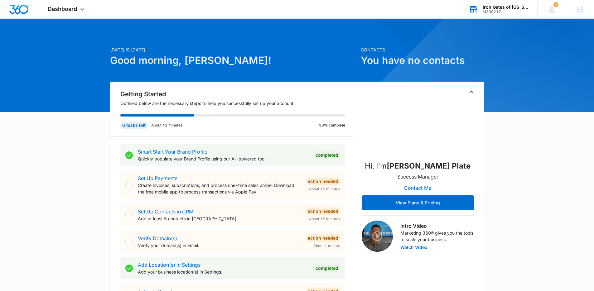 Image resolution: width=594 pixels, height=291 pixels. Describe the element at coordinates (556, 5) in the screenshot. I see `span: 1` at that location.